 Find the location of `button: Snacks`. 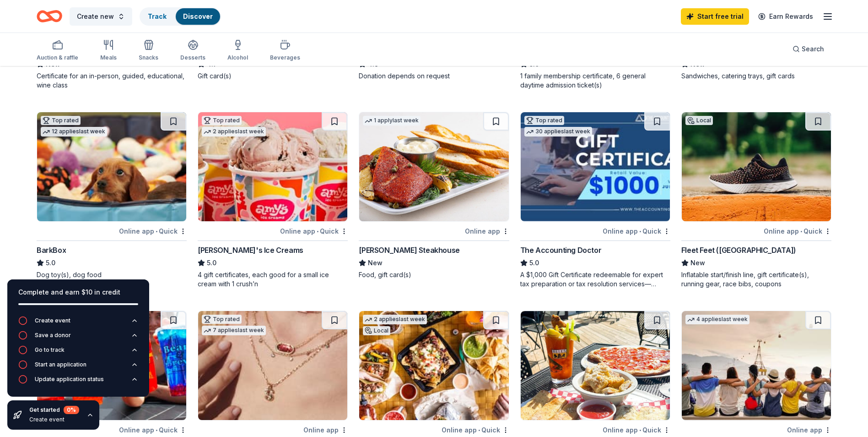

button: Snacks is located at coordinates (148, 51).